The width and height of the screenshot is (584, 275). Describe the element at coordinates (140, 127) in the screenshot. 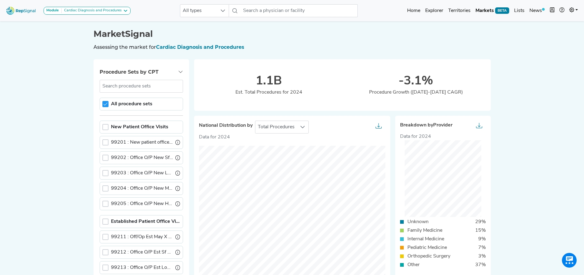

I see `label: New Patient Office Visits` at that location.